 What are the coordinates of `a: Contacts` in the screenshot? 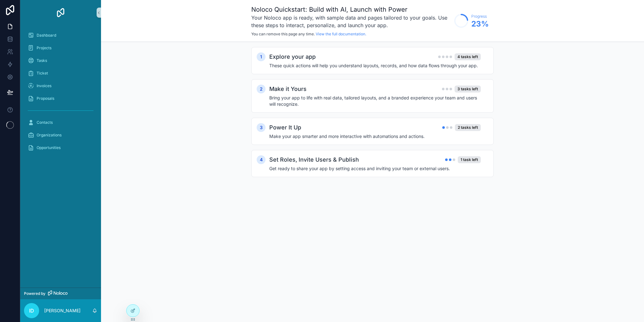 It's located at (60, 122).